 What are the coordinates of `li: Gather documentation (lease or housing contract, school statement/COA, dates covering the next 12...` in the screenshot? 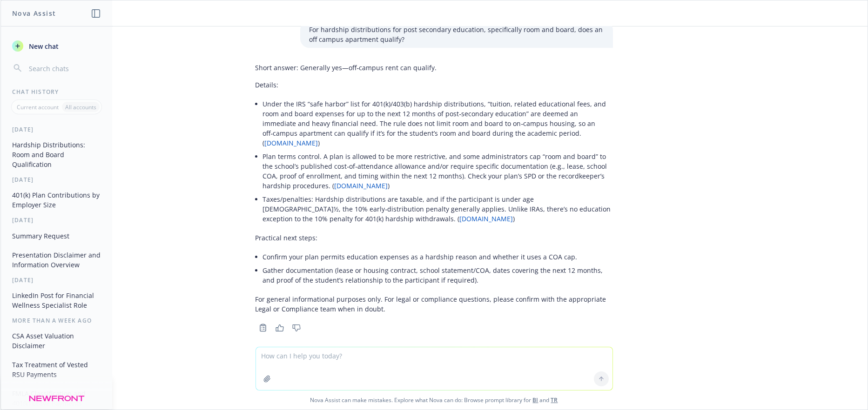 It's located at (438, 276).